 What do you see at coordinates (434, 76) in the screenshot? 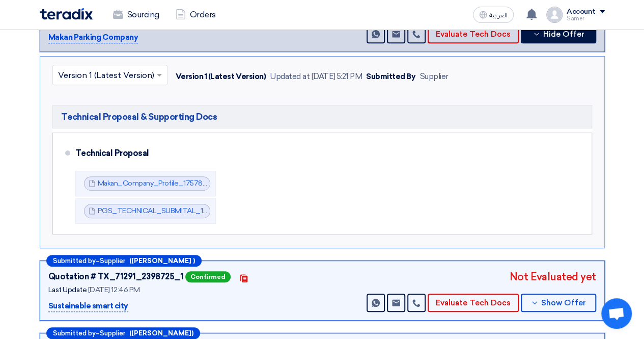
I see `div: Supplier` at bounding box center [434, 76].